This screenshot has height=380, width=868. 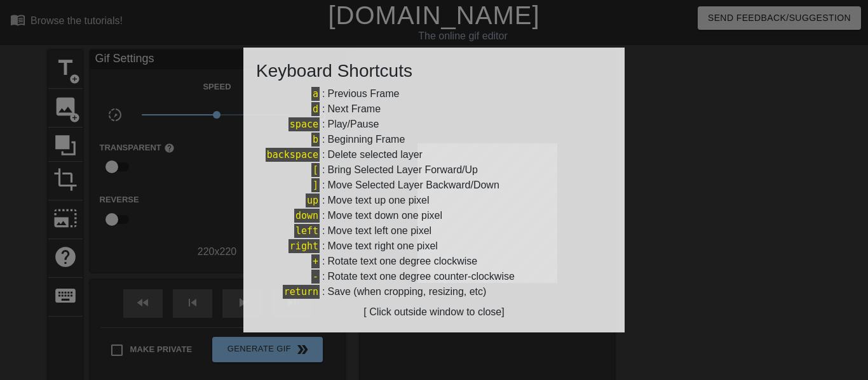 What do you see at coordinates (382, 246) in the screenshot?
I see `div: Move text right one pixel` at bounding box center [382, 246].